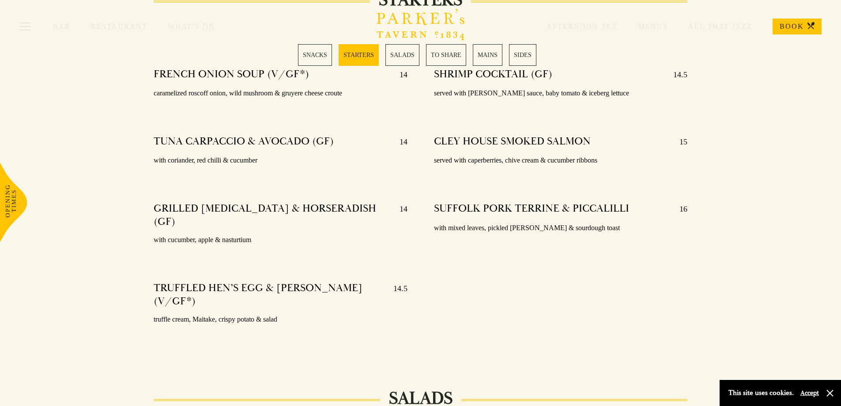  Describe the element at coordinates (561, 160) in the screenshot. I see `p: served with caperberries, chive cream & cucumber ribbons` at that location.